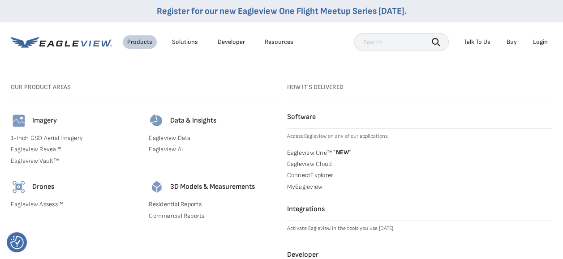  I want to click on h4: 3D Models & Measurements, so click(212, 187).